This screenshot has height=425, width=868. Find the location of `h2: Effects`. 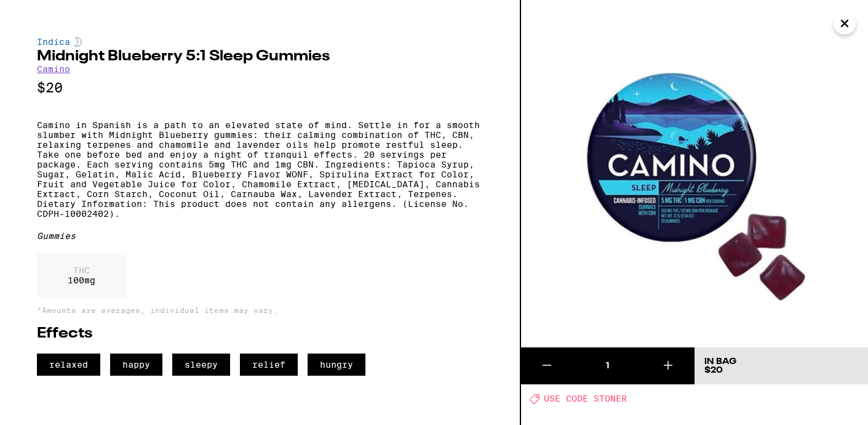

h2: Effects is located at coordinates (260, 334).